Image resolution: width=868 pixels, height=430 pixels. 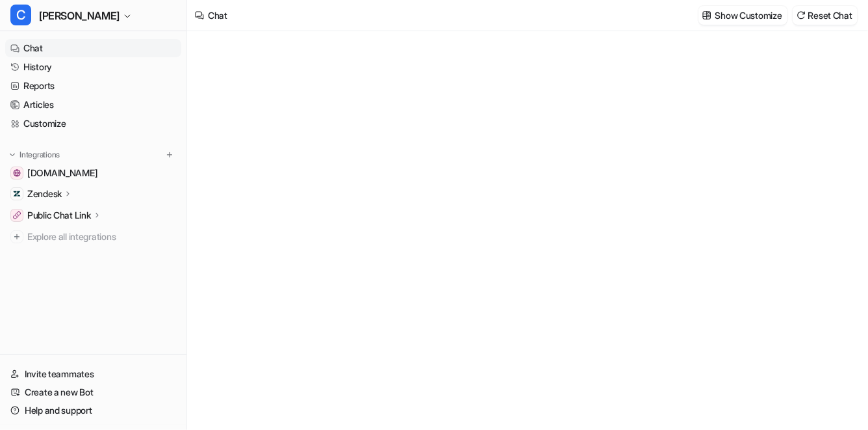 What do you see at coordinates (707, 15) in the screenshot?
I see `img: customize` at bounding box center [707, 15].